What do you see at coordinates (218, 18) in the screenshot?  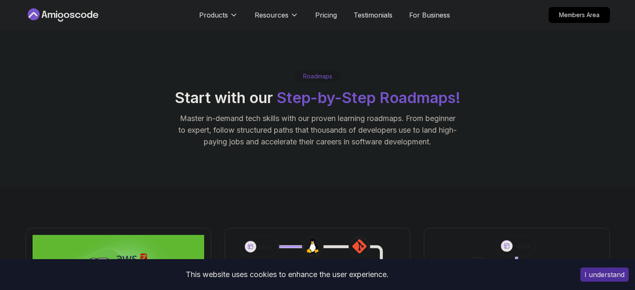 I see `button: Products` at bounding box center [218, 18].